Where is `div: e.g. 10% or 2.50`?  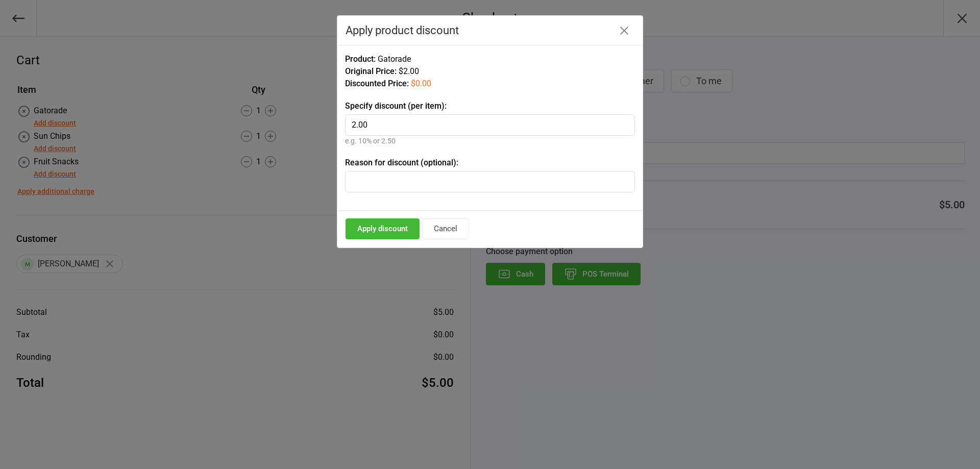
div: e.g. 10% or 2.50 is located at coordinates (490, 141).